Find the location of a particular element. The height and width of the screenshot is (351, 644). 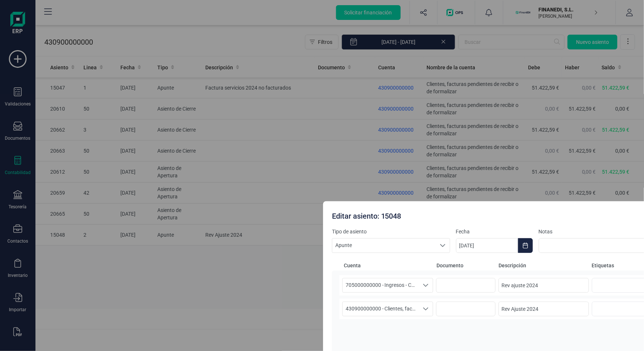

span: Descripción is located at coordinates (544, 266).